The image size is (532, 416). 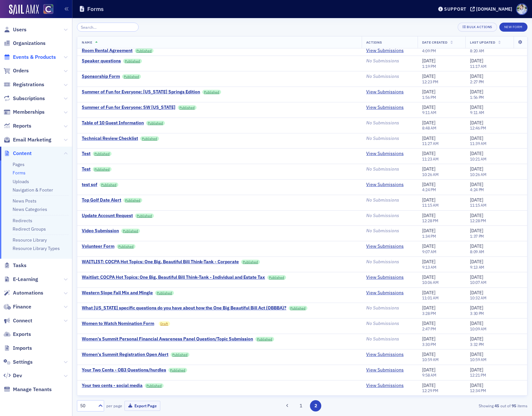 What do you see at coordinates (478, 128) in the screenshot?
I see `time: 12:46 PM` at bounding box center [478, 128].